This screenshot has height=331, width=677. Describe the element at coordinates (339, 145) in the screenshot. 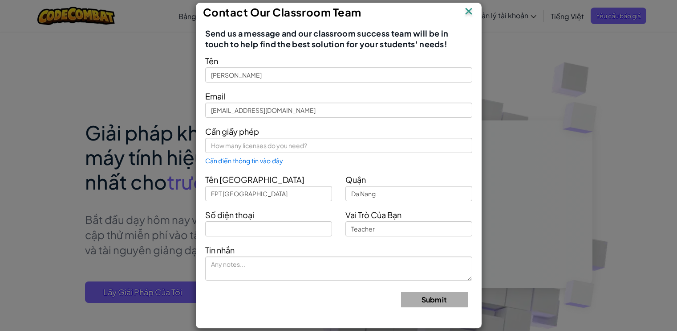

I see `input: How many licenses do you need?` at that location.